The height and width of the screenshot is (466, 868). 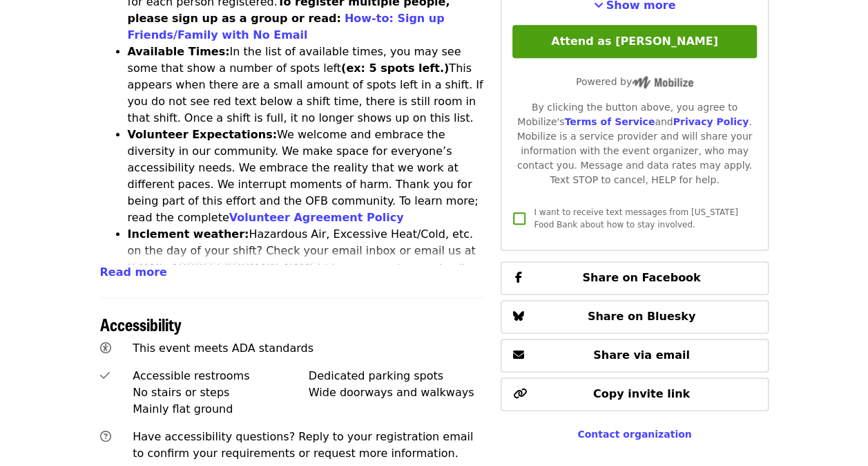 What do you see at coordinates (188, 233) in the screenshot?
I see `strong: Inclement weather:` at bounding box center [188, 233].